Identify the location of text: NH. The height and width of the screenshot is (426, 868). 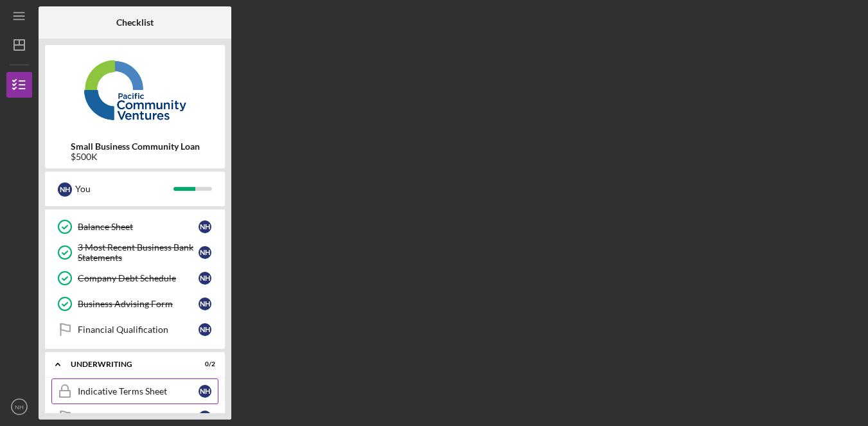
(19, 407).